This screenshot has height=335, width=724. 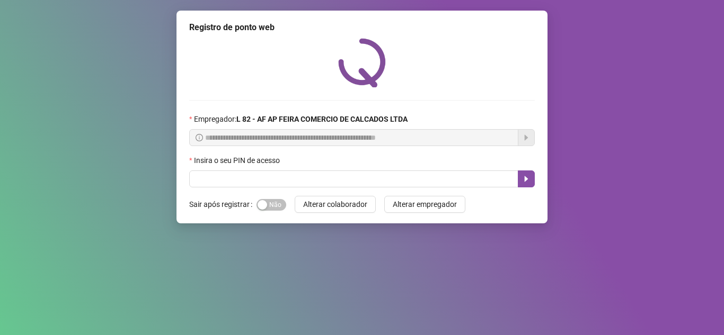 What do you see at coordinates (362, 63) in the screenshot?
I see `img: QRPoint` at bounding box center [362, 63].